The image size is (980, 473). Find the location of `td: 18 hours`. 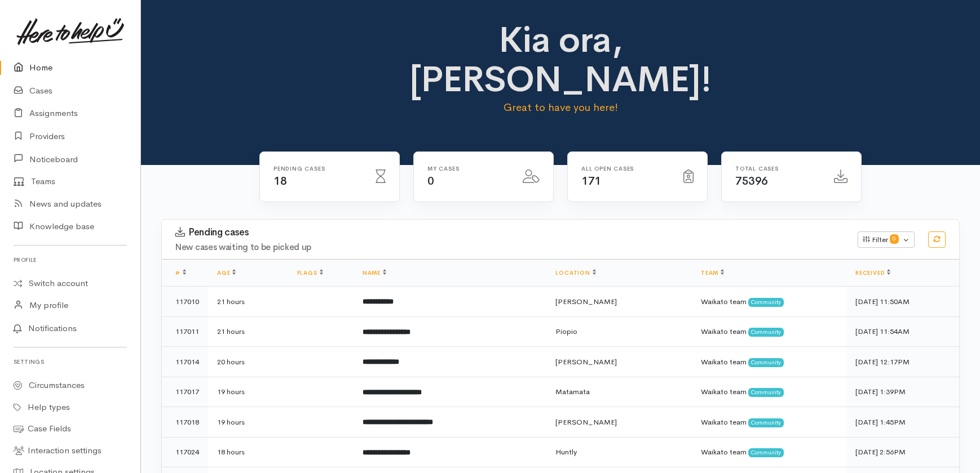

td: 18 hours is located at coordinates (248, 452).